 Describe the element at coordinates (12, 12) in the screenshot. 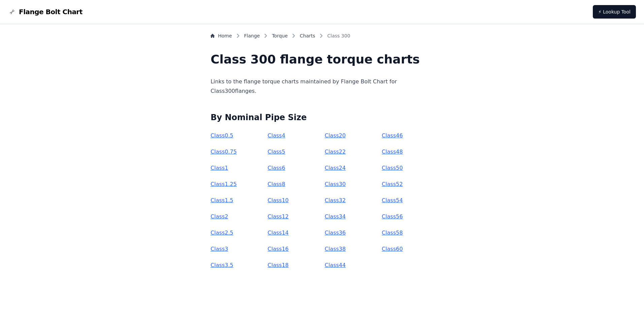

I see `img: Flange Bolt Chart Logo` at that location.